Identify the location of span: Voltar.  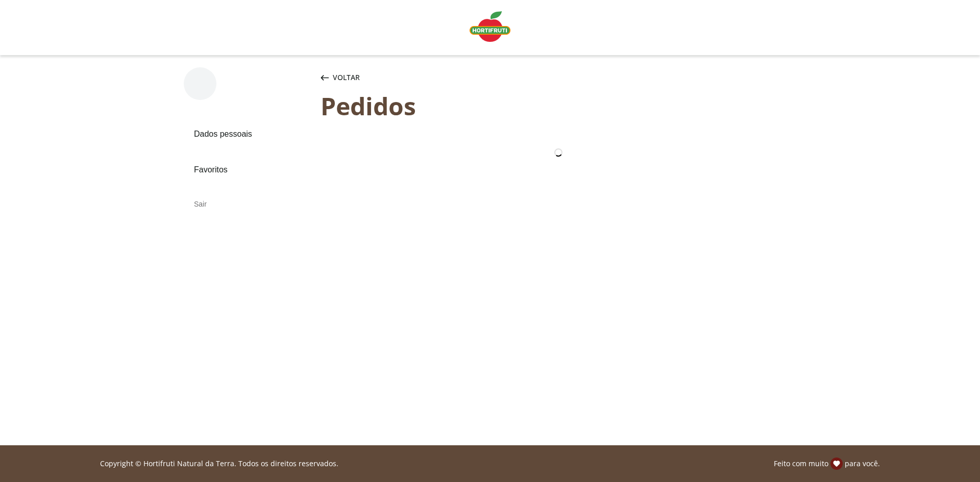
(346, 78).